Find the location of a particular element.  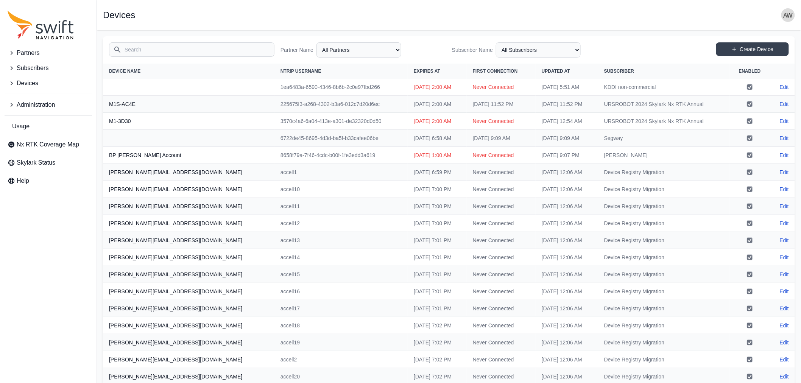

button: Devices is located at coordinates (48, 83).